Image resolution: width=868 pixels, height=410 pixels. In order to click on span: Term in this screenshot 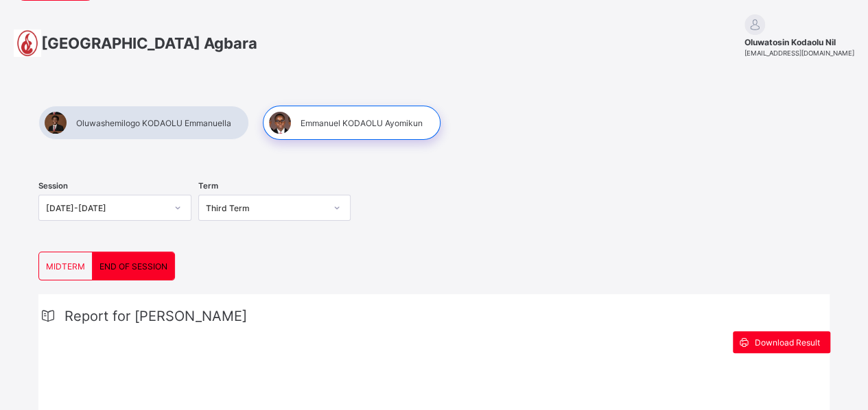, I will do `click(208, 186)`.